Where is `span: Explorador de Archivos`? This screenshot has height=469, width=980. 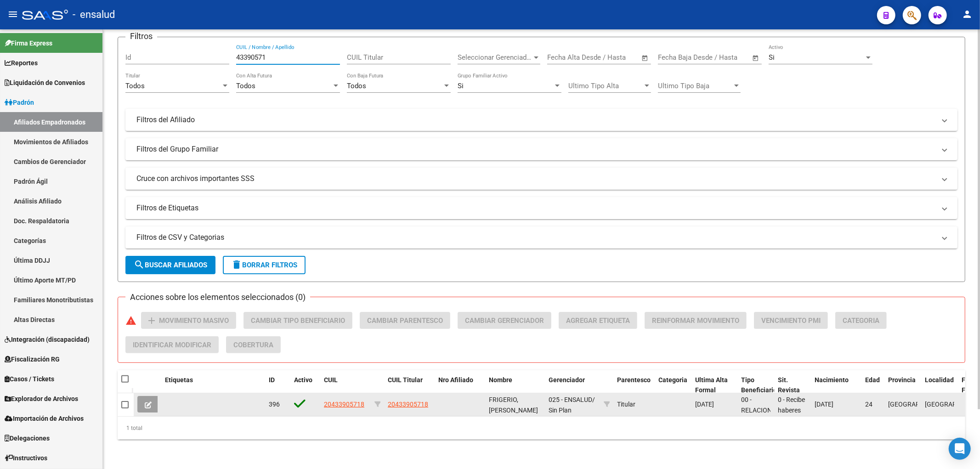 span: Explorador de Archivos is located at coordinates (41, 399).